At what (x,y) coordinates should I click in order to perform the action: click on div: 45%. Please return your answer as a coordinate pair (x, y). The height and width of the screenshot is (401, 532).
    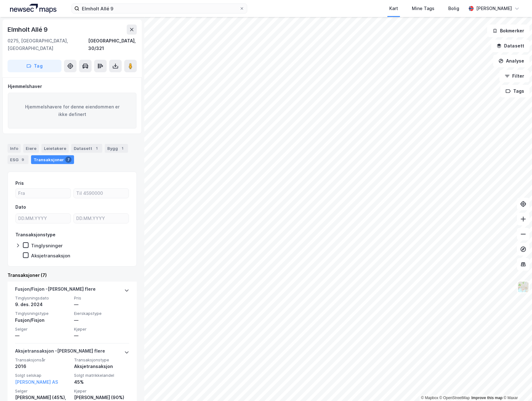
    Looking at the image, I should click on (102, 382).